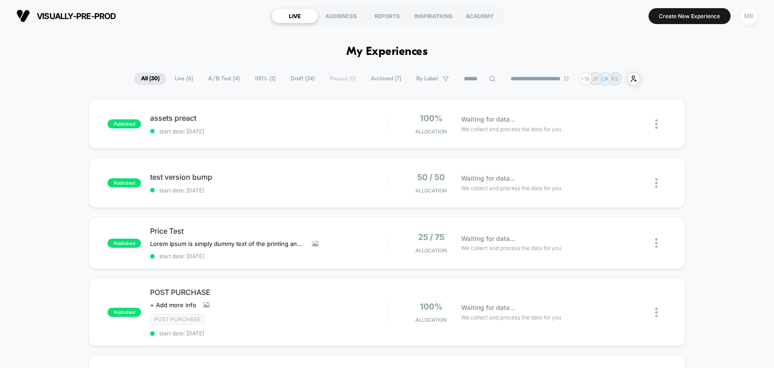  I want to click on span: All ( 30 ), so click(150, 78).